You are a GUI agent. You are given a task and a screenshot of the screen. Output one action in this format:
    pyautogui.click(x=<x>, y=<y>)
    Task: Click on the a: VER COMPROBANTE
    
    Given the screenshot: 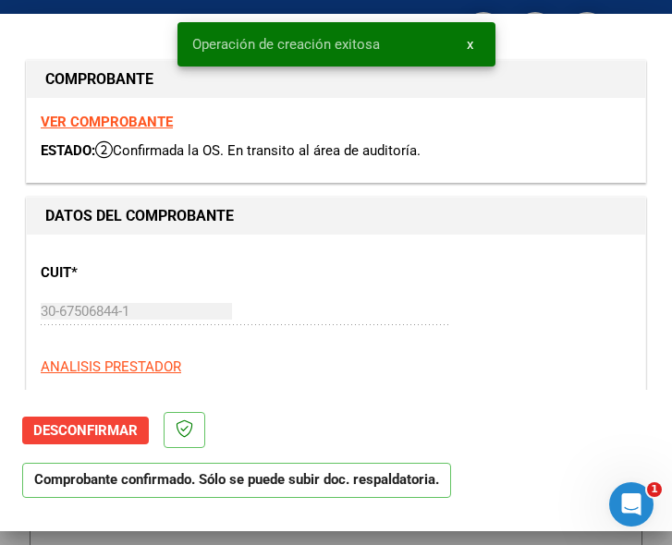 What is the action you would take?
    pyautogui.click(x=106, y=122)
    